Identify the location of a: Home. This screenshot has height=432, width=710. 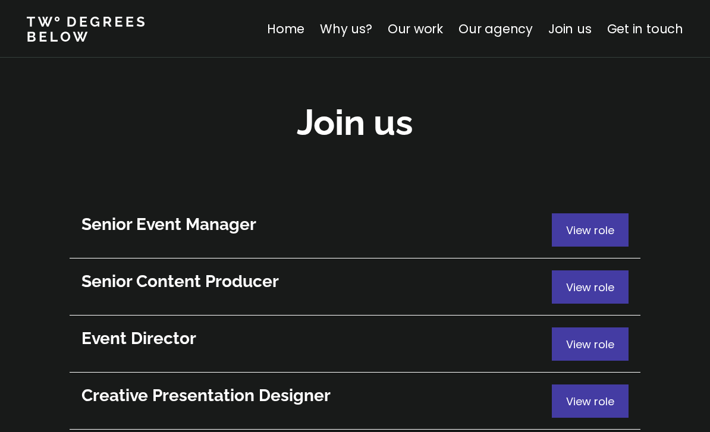
(285, 29).